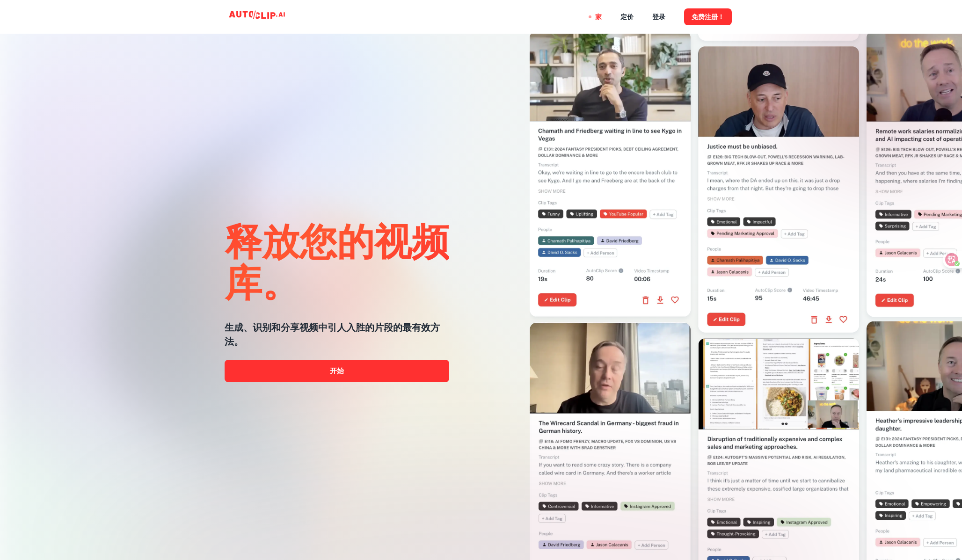 Image resolution: width=962 pixels, height=560 pixels. Describe the element at coordinates (626, 17) in the screenshot. I see `font: 定价` at that location.